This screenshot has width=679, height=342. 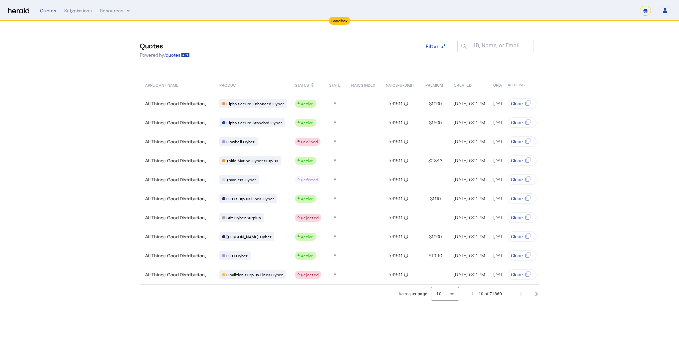 What do you see at coordinates (250, 199) in the screenshot?
I see `span: CFC Surplus Lines Cyber` at bounding box center [250, 199].